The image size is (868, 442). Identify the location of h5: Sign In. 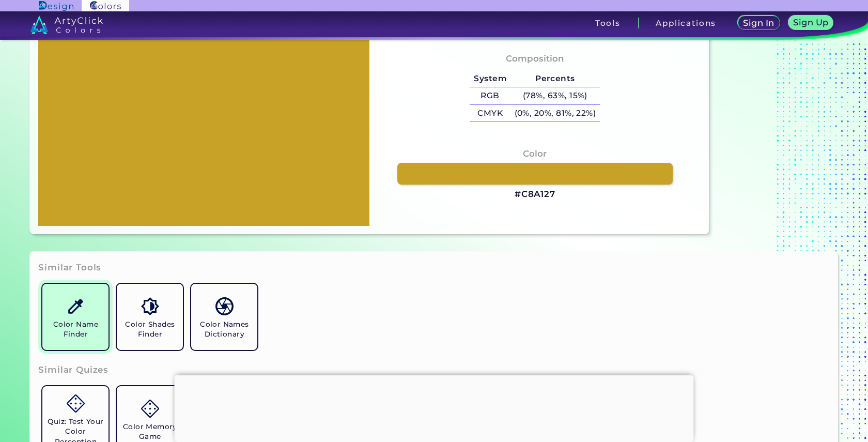
(760, 23).